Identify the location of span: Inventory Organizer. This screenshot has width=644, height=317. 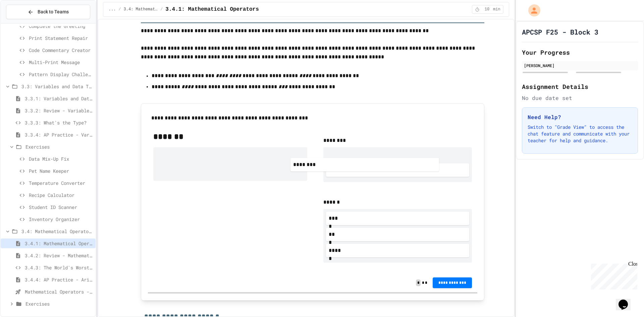
(60, 219).